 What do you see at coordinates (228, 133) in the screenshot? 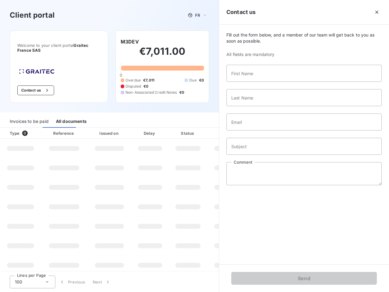
I see `div: Amount` at bounding box center [228, 133].